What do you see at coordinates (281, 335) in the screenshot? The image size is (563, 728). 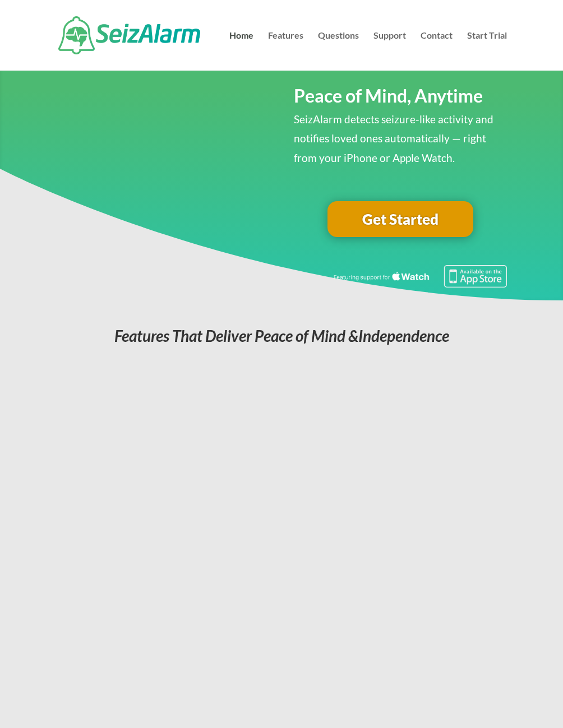 I see `em: Features That Deliver Peace of Mind &` at bounding box center [281, 335].